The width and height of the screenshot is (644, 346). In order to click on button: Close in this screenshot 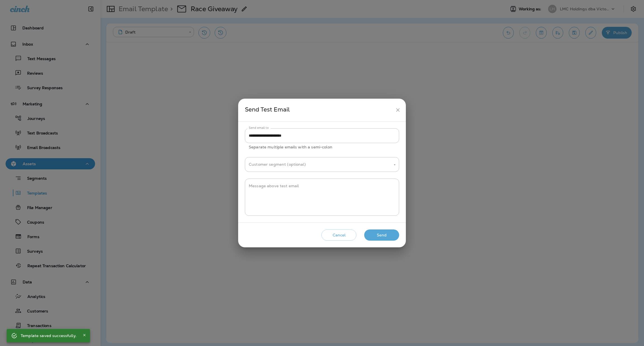, I will do `click(85, 335)`.